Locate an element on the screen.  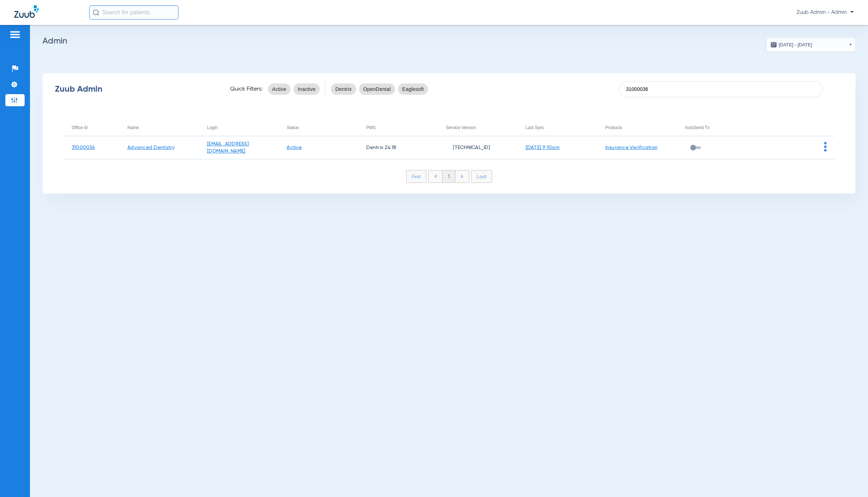
img: hamburger-icon is located at coordinates (15, 34).